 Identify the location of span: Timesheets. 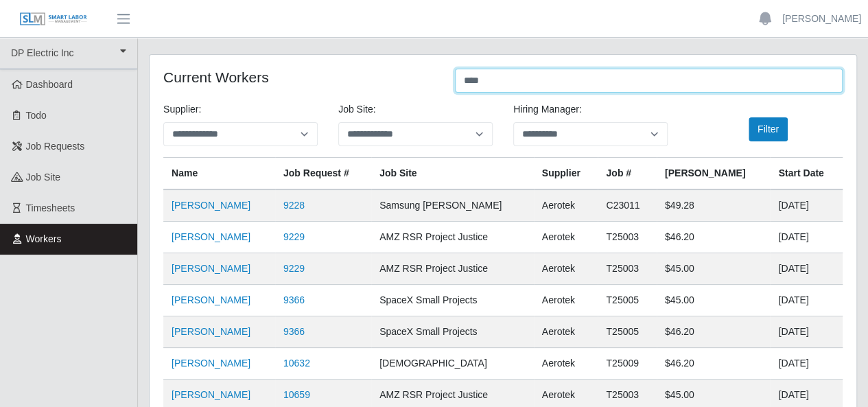
(51, 208).